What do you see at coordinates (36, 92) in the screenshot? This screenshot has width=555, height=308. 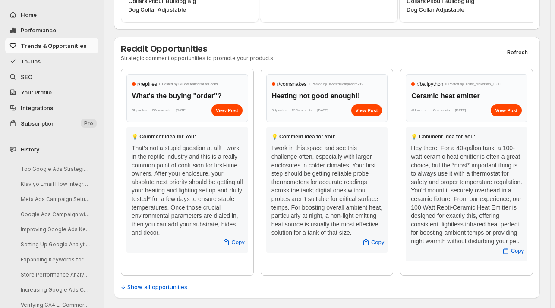 I see `span: Your Profile` at bounding box center [36, 92].